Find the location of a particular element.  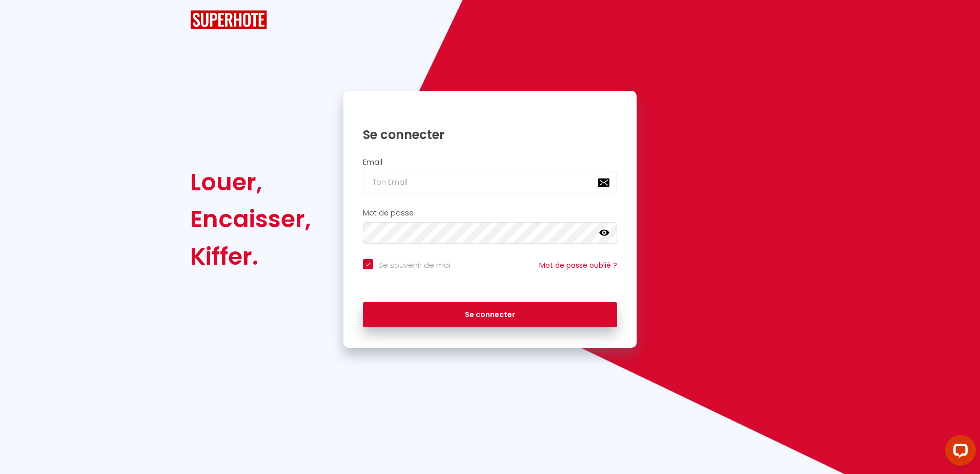

a: Mot de passe oublié ? is located at coordinates (578, 265).